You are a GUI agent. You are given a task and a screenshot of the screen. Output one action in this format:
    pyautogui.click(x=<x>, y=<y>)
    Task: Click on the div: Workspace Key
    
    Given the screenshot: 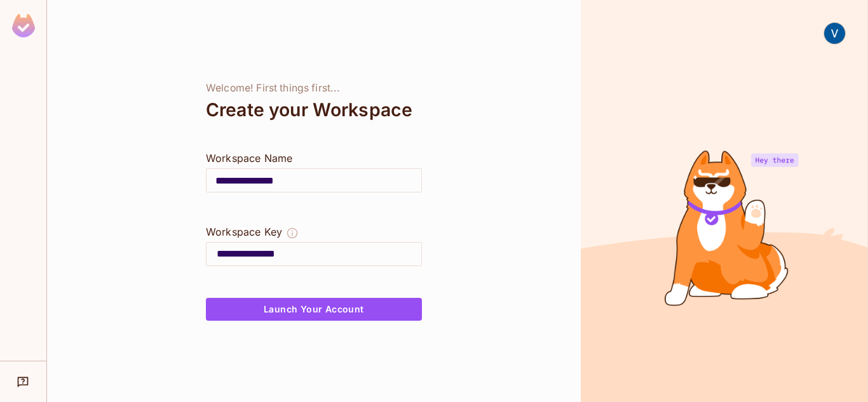 What is the action you would take?
    pyautogui.click(x=244, y=232)
    